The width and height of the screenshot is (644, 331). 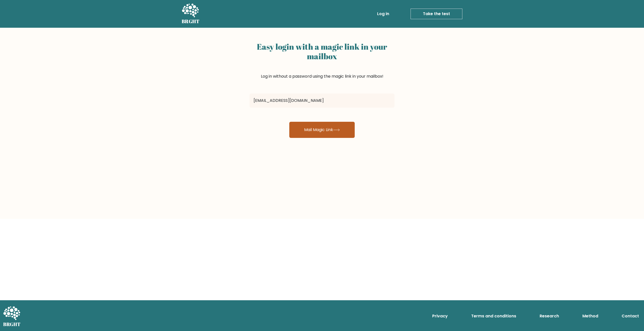 What do you see at coordinates (383, 14) in the screenshot?
I see `a: Log in` at bounding box center [383, 14].